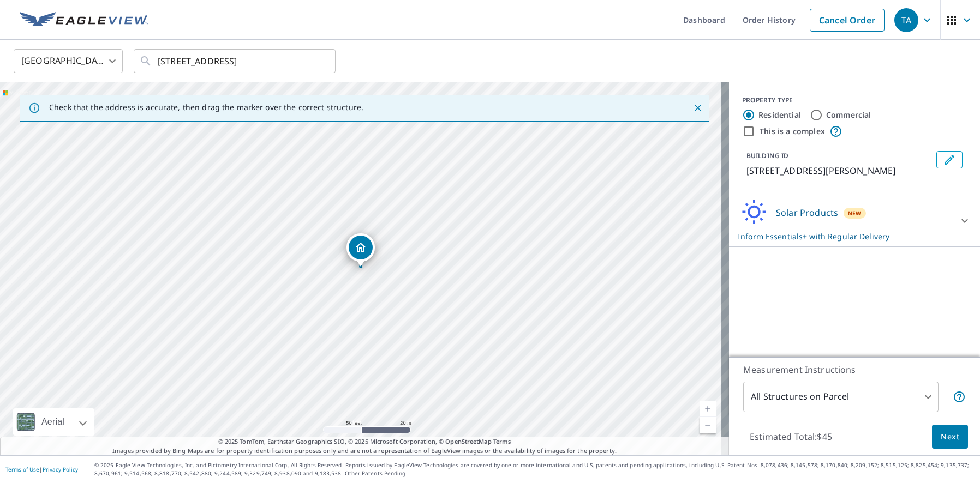 The image size is (980, 483). Describe the element at coordinates (854, 101) in the screenshot. I see `div: PROPERTY TYPE` at that location.